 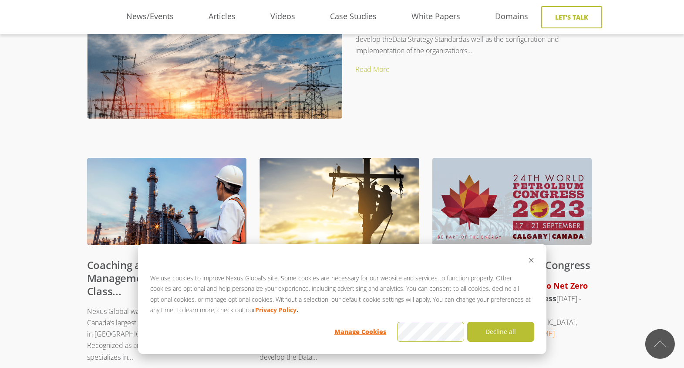 I want to click on span: 24th World Petroleum Congress, so click(x=494, y=298).